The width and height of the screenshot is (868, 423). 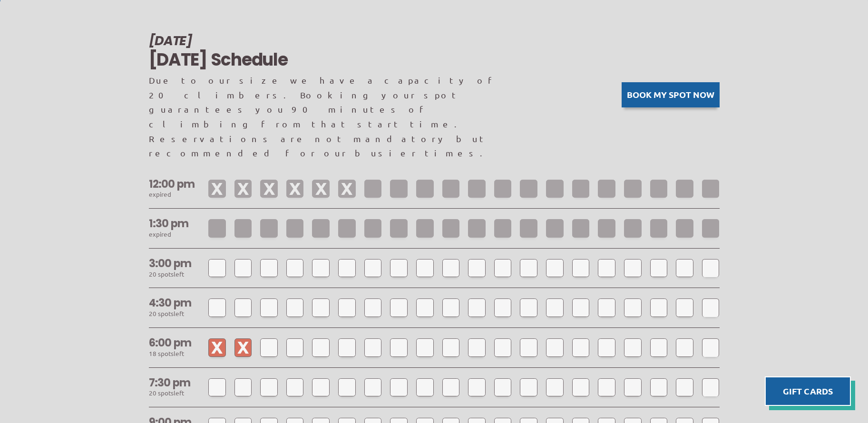 I want to click on h2: 6:00 pm, so click(x=174, y=342).